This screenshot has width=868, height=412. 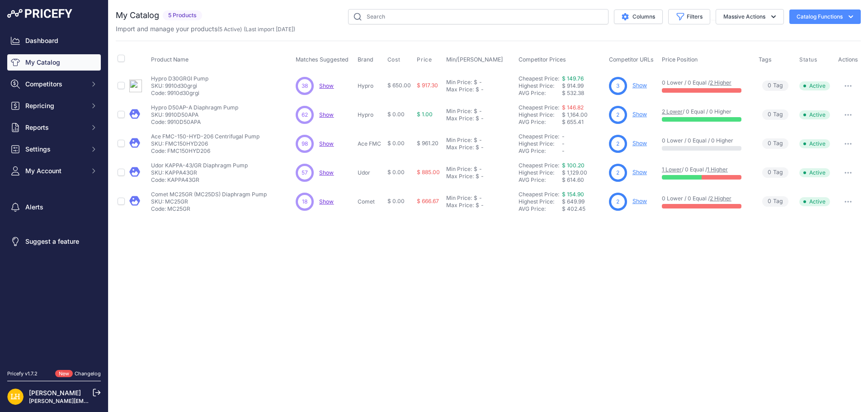 I want to click on span: 38, so click(x=305, y=86).